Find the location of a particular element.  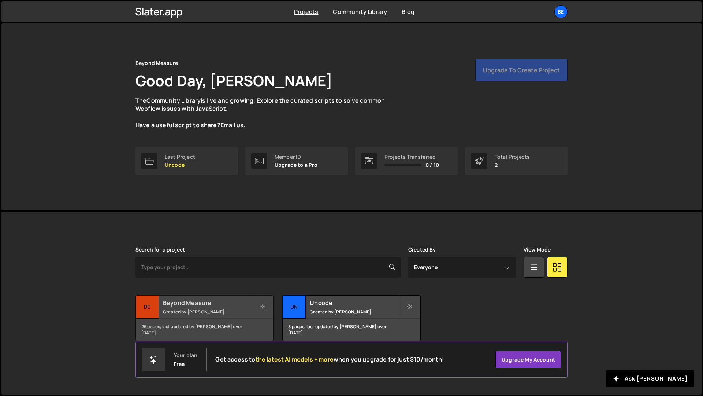

p: The is live and growing. Explore the curated scripts to solve common Webflow issues with JavaScri... is located at coordinates (267, 113).